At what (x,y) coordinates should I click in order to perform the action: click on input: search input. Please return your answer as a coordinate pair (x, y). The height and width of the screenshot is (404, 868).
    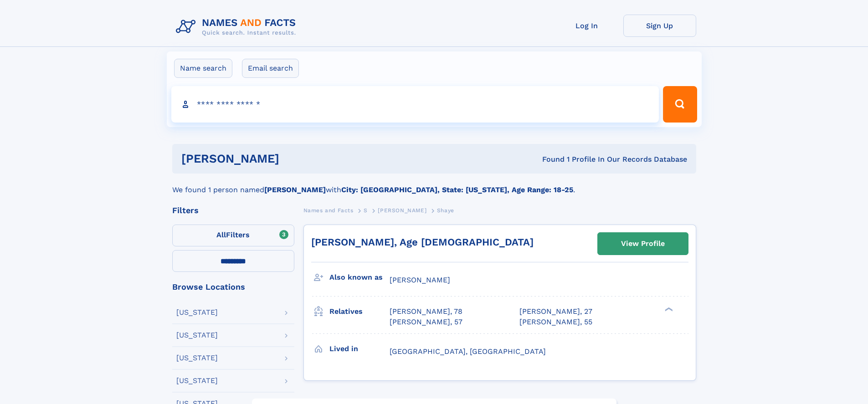
    Looking at the image, I should click on (415, 105).